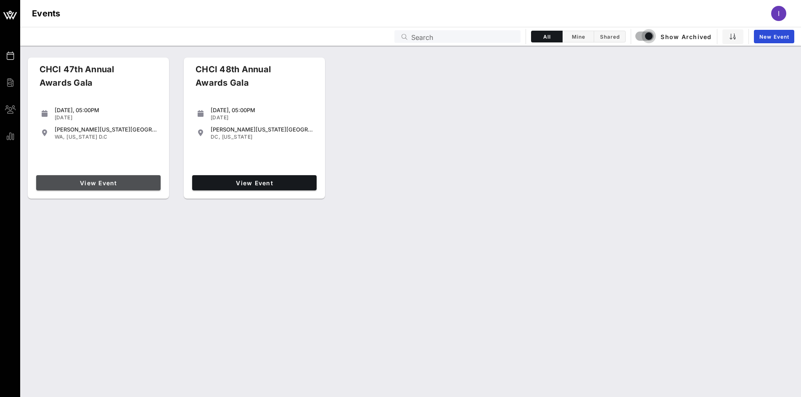 This screenshot has height=397, width=801. I want to click on span: Shared, so click(610, 37).